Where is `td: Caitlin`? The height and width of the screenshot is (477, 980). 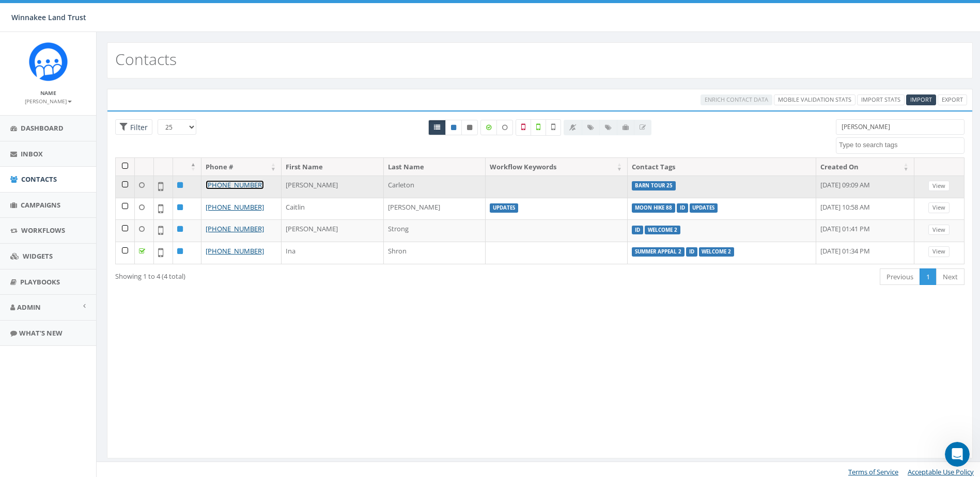
td: Caitlin is located at coordinates (333, 209).